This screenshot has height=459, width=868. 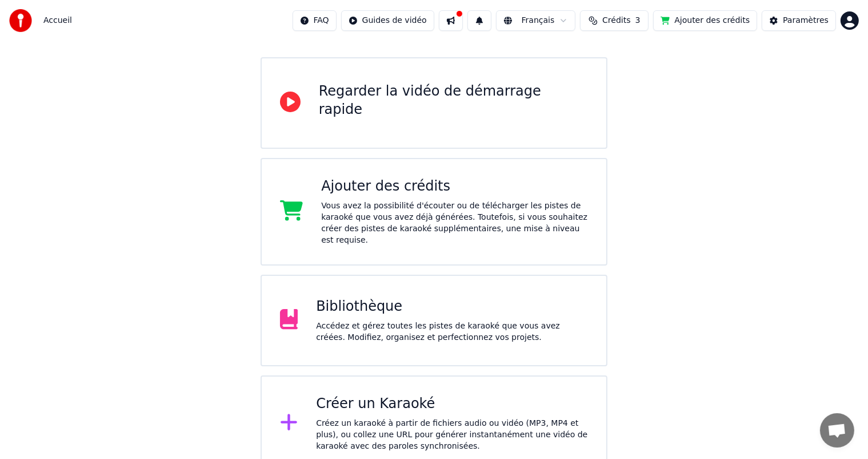 What do you see at coordinates (452, 435) in the screenshot?
I see `div: Créez un karaoké à partir de fichiers audio ou vidéo (MP3, MP4 et plus), ou collez une URL pour g...` at bounding box center [452, 435].